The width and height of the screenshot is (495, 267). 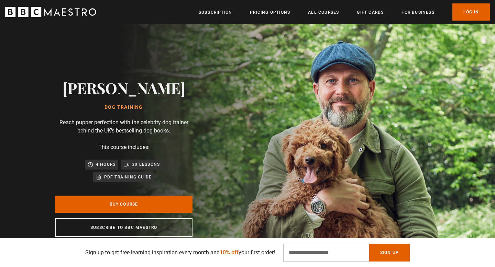 What do you see at coordinates (124, 127) in the screenshot?
I see `p: Reach pupper perfection with the celebrity dog trainer behind the UK's bestselling dog books.` at bounding box center [124, 127].